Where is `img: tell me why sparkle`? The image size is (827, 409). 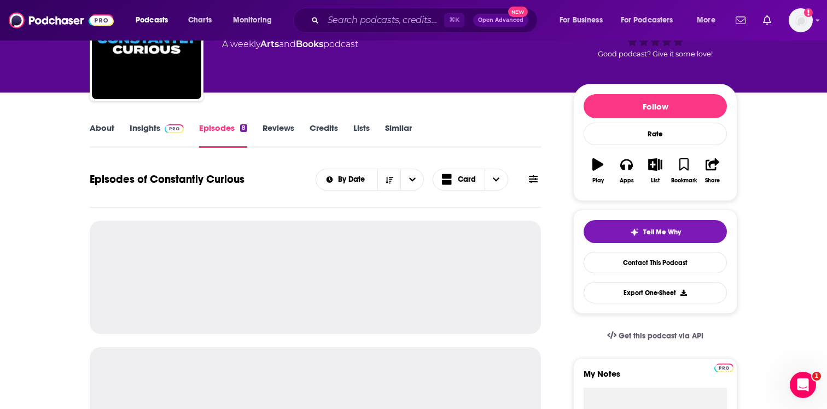 img: tell me why sparkle is located at coordinates (634, 232).